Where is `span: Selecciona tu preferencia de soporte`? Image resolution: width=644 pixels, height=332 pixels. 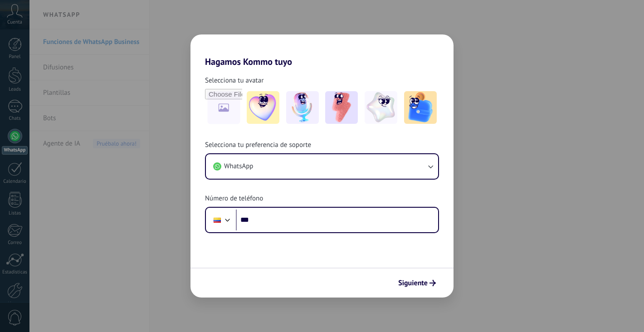 span: Selecciona tu preferencia de soporte is located at coordinates (258, 145).